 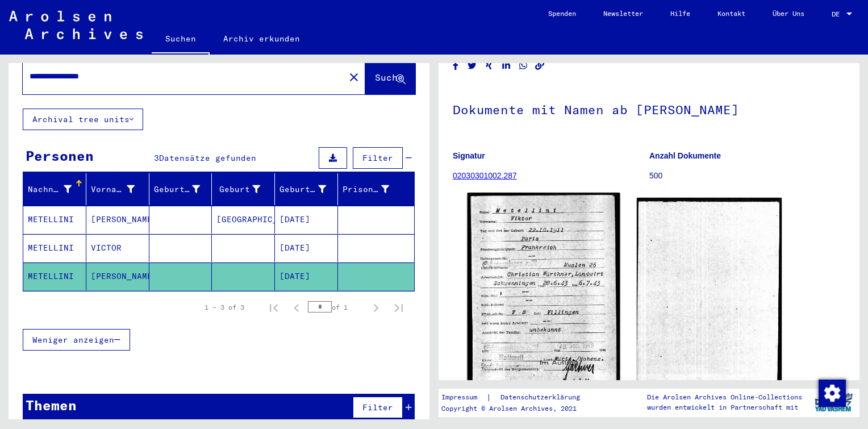 What do you see at coordinates (399, 307) in the screenshot?
I see `button: Last page` at bounding box center [399, 307].